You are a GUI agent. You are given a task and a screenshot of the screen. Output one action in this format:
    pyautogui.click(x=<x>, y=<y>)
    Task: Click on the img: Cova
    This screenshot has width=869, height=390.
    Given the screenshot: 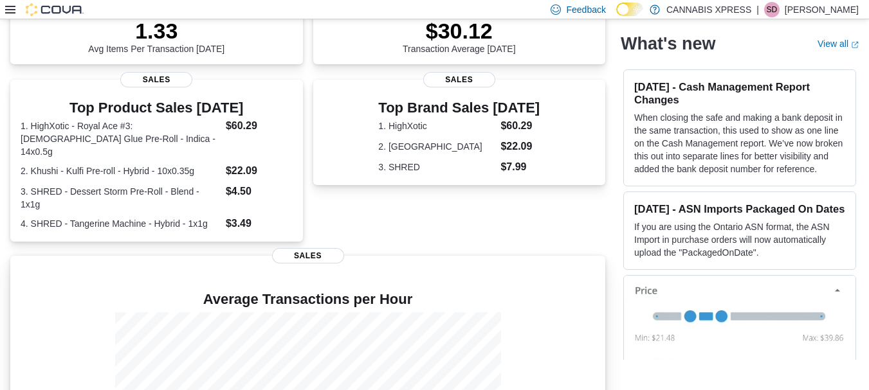 What is the action you would take?
    pyautogui.click(x=55, y=10)
    